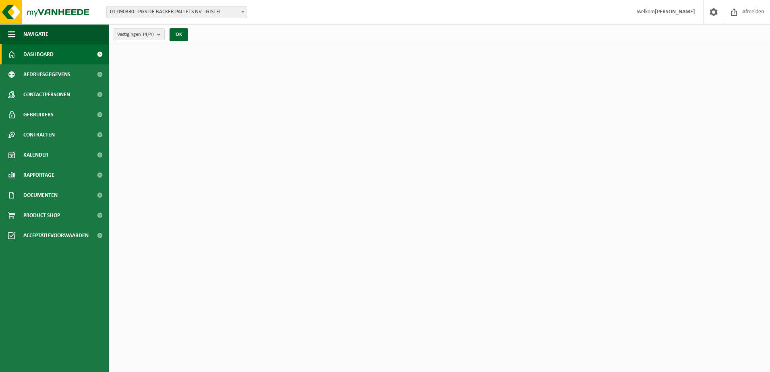 The image size is (770, 372). I want to click on span: Acceptatievoorwaarden, so click(56, 236).